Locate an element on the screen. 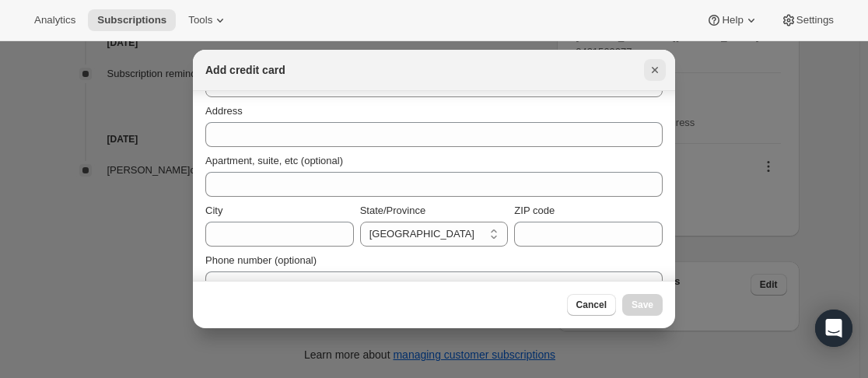  span: City is located at coordinates (214, 210).